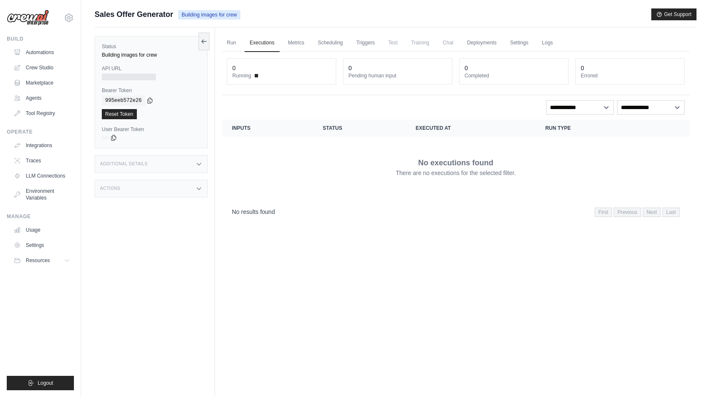  What do you see at coordinates (627, 212) in the screenshot?
I see `span: Previous` at bounding box center [627, 212].